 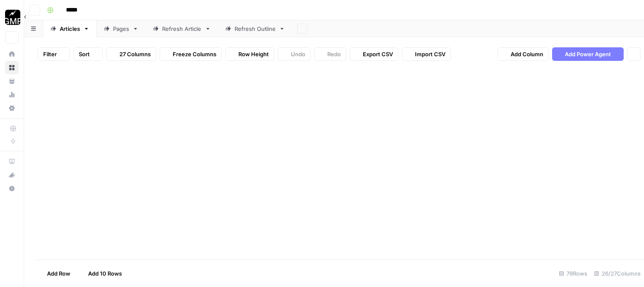 What do you see at coordinates (70, 29) in the screenshot?
I see `div: Articles` at bounding box center [70, 29].